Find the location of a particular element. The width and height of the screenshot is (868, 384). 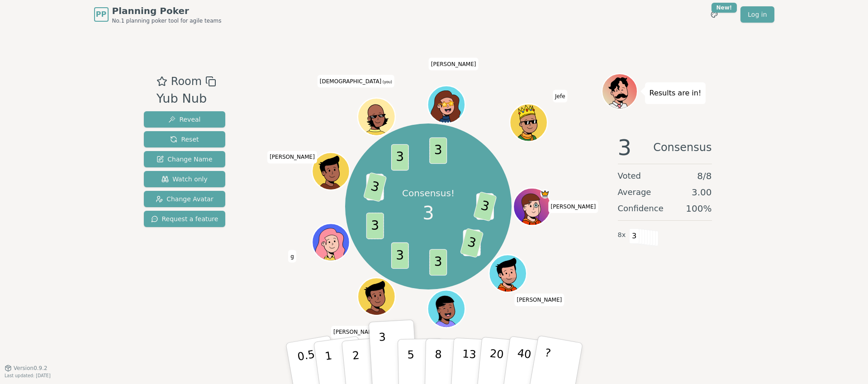

span: 8 x is located at coordinates (622, 235).